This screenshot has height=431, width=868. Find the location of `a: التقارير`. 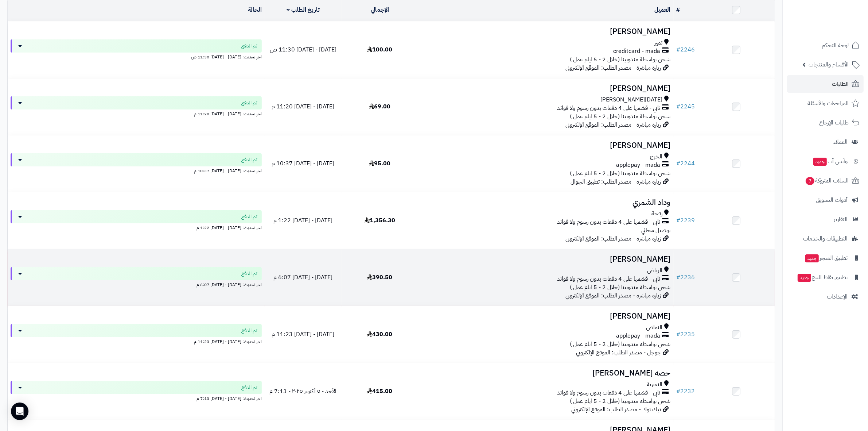

a: التقارير is located at coordinates (826, 220).